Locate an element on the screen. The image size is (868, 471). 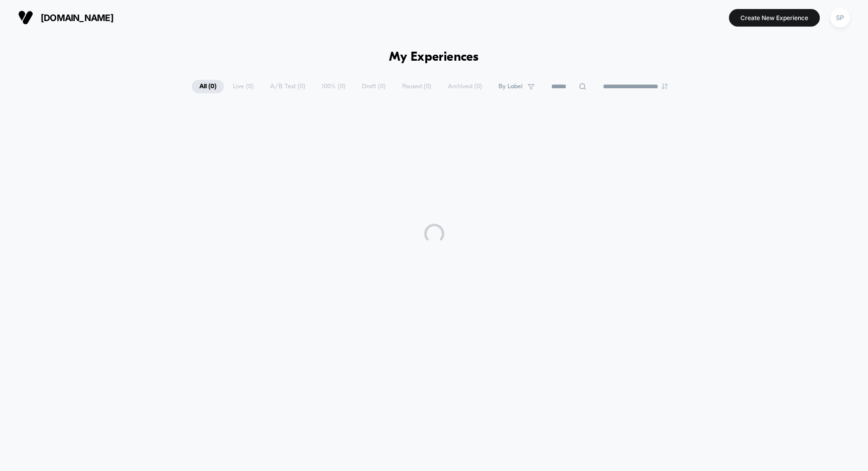
div: SP is located at coordinates (840, 18).